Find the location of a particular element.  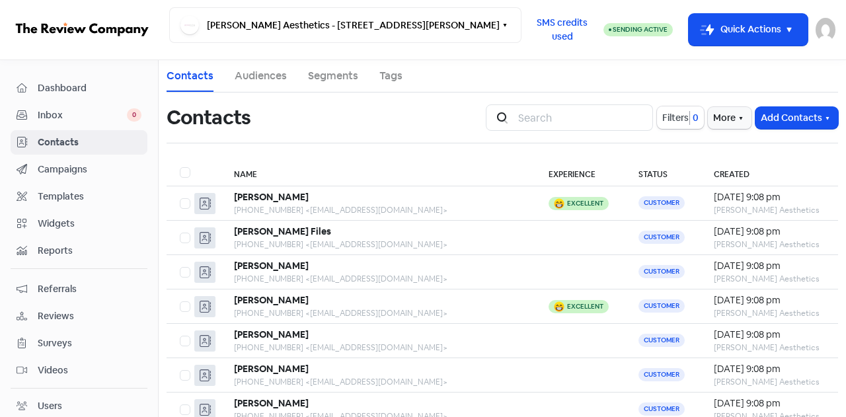

span: Referrals is located at coordinates (89, 289).